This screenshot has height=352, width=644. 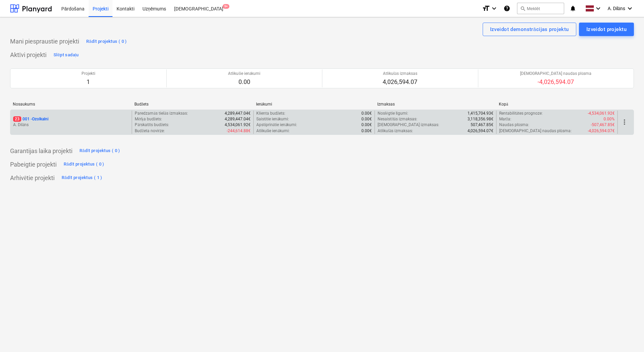 What do you see at coordinates (82, 178) in the screenshot?
I see `div: Rādīt projektus ( 1 )` at bounding box center [82, 178].